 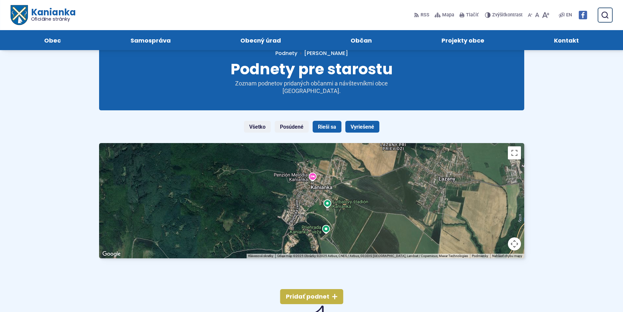 What do you see at coordinates (19, 15) in the screenshot?
I see `img: Prejsť na domovskú stránku` at bounding box center [19, 15].